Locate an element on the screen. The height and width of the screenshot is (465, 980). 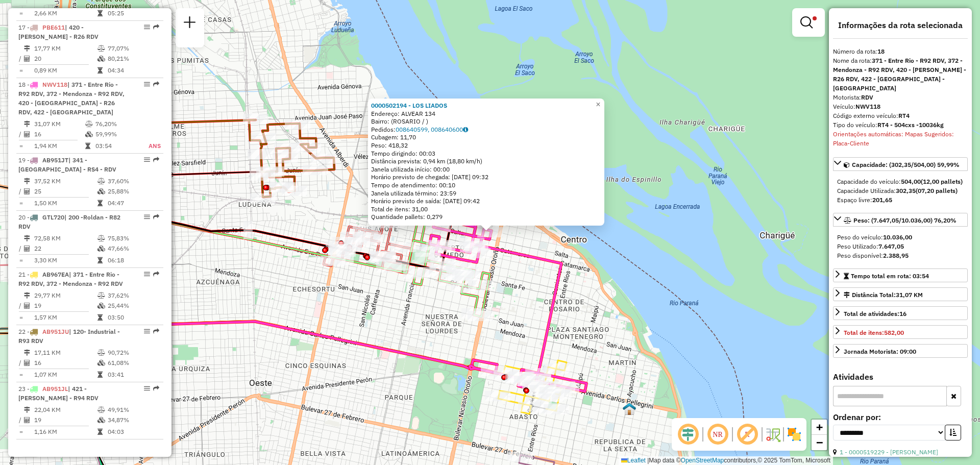
a: Tempo total em rota: 03:54 is located at coordinates (900, 275).